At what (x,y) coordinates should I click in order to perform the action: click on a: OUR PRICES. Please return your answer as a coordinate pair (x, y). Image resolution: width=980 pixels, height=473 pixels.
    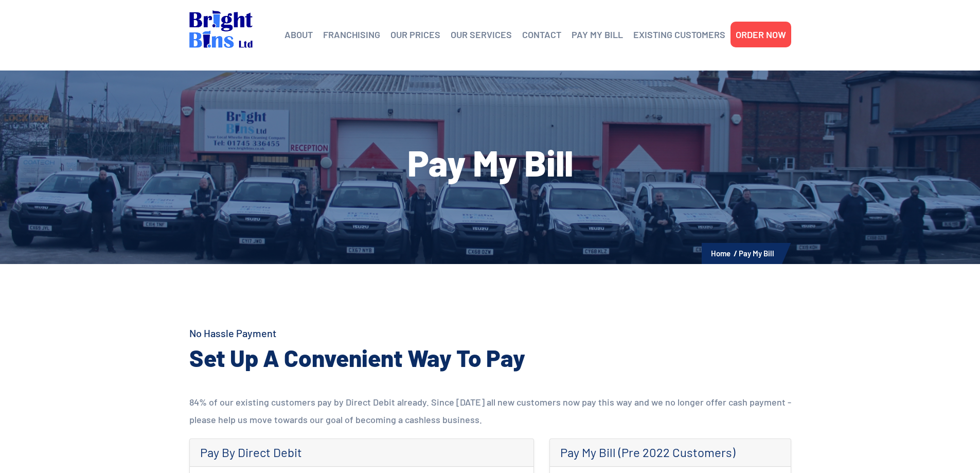
    Looking at the image, I should click on (415, 34).